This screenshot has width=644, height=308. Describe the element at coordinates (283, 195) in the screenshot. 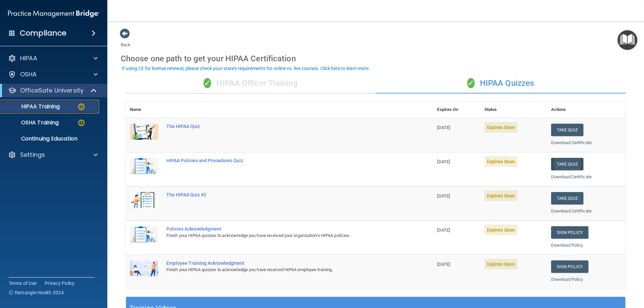

I see `div: The HIPAA Quiz #2` at that location.